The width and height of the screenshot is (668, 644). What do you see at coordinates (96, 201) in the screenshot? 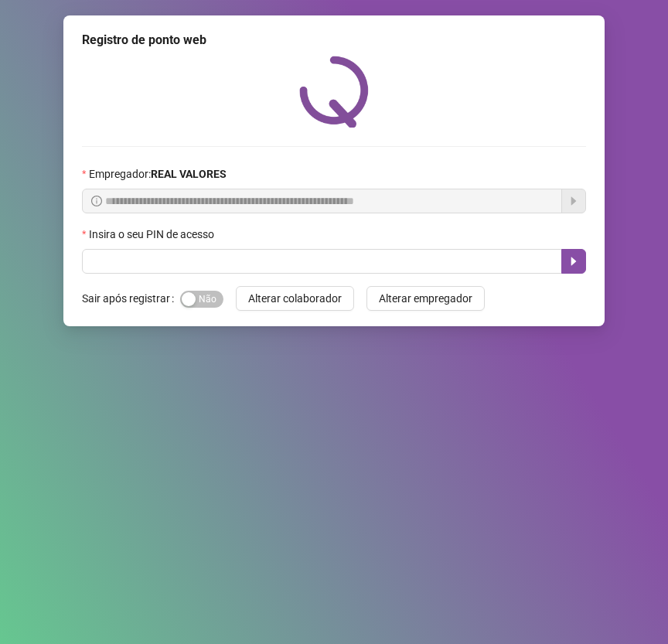
I see `span: info-circle` at bounding box center [96, 201].